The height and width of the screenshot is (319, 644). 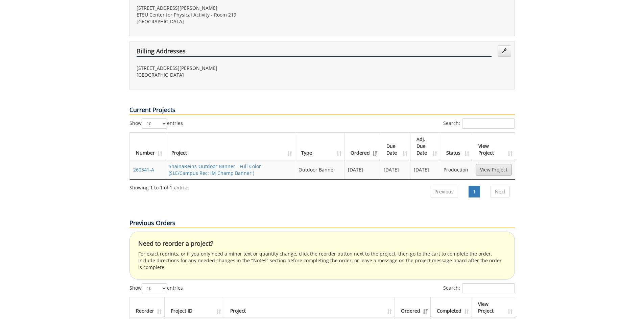 What do you see at coordinates (216, 169) in the screenshot?
I see `a: ShainaReins-Outdoor Banner - Full Color - (SLE/Campus Rec: IM Champ Banner )` at bounding box center [216, 169].